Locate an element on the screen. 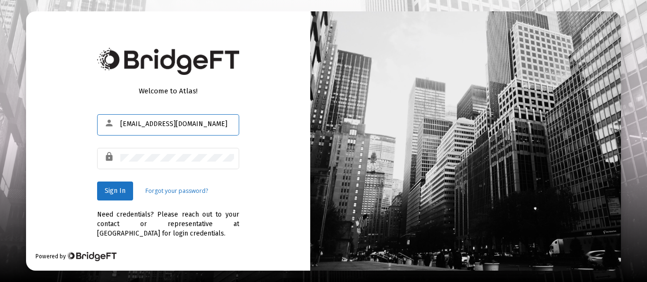 The width and height of the screenshot is (647, 282). div: Powered by is located at coordinates (76, 256).